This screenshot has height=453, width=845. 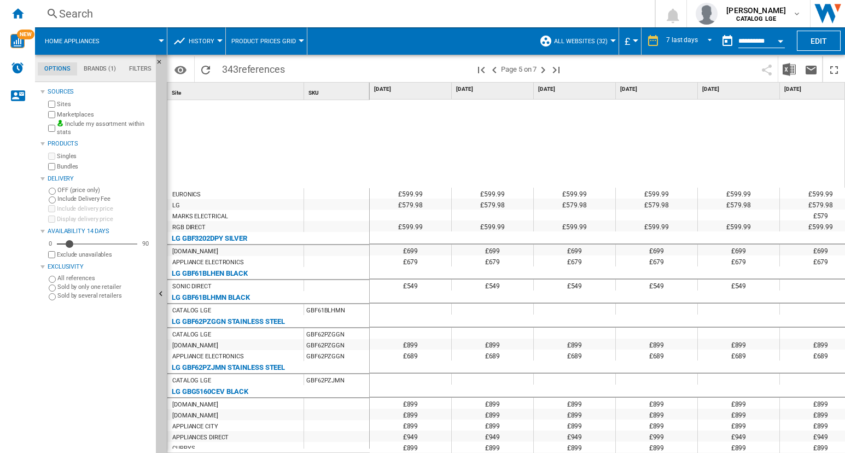 What do you see at coordinates (189, 228) in the screenshot?
I see `div: RGB DIRECT` at bounding box center [189, 228].